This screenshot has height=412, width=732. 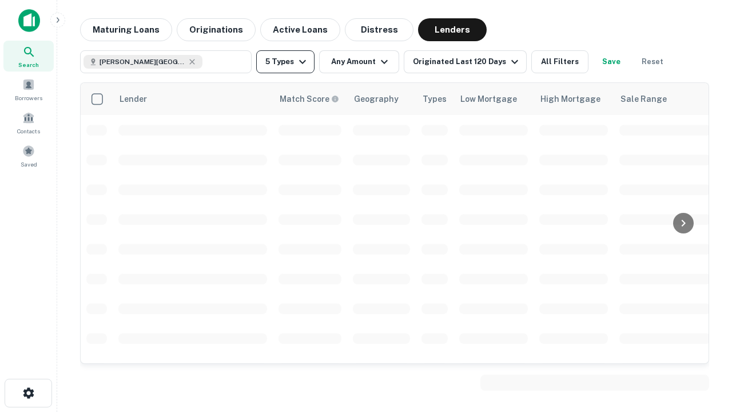 I want to click on button: Save your search to get updates of matches that match your search criteria., so click(x=611, y=62).